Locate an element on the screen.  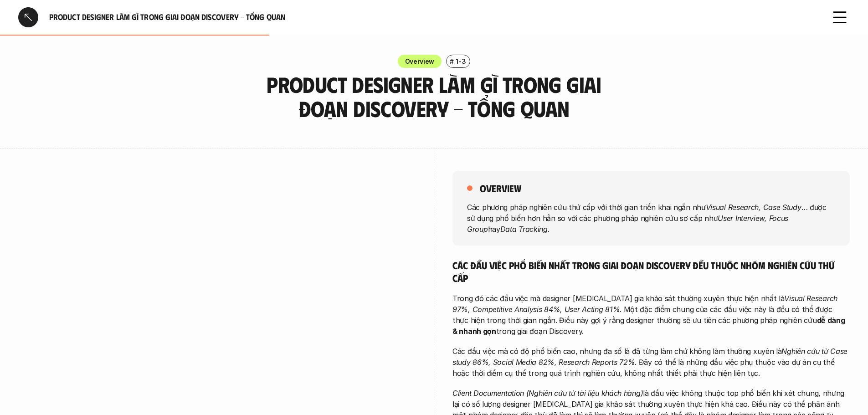
p: Overview is located at coordinates (419, 61).